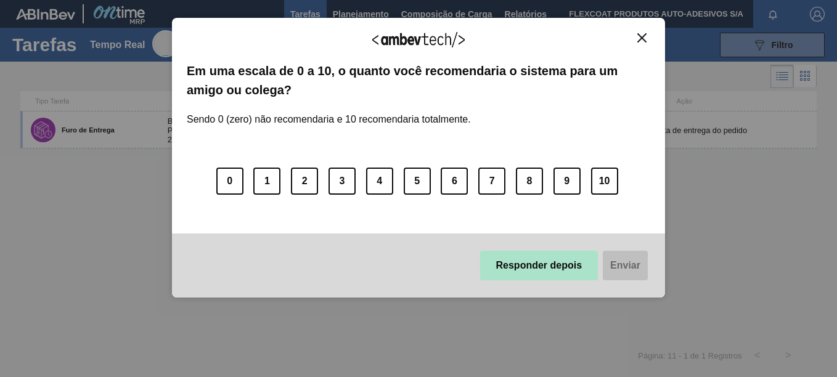  I want to click on label: Em uma escala de 0 a 10, o quanto você recomendaria o sistema para um amigo ou colega?, so click(418, 80).